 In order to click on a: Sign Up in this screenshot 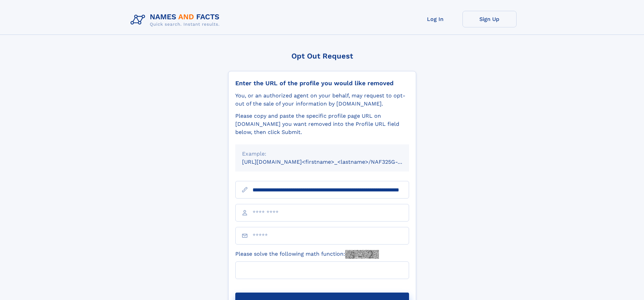, I will do `click(489, 19)`.